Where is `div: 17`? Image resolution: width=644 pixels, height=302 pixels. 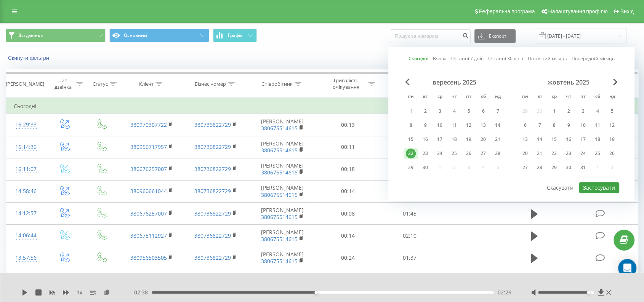
div: 17 is located at coordinates (583, 139).